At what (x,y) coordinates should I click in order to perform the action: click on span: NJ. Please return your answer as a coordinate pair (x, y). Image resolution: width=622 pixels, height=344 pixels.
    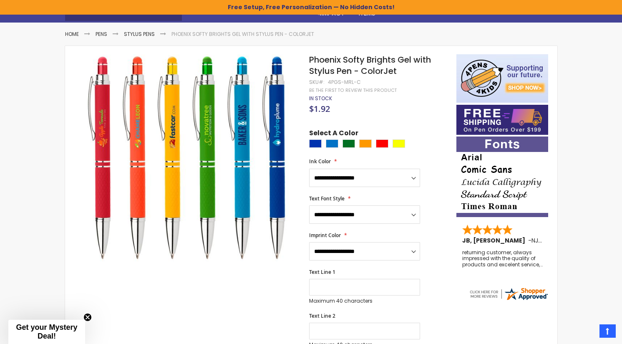
    Looking at the image, I should click on (537, 240).